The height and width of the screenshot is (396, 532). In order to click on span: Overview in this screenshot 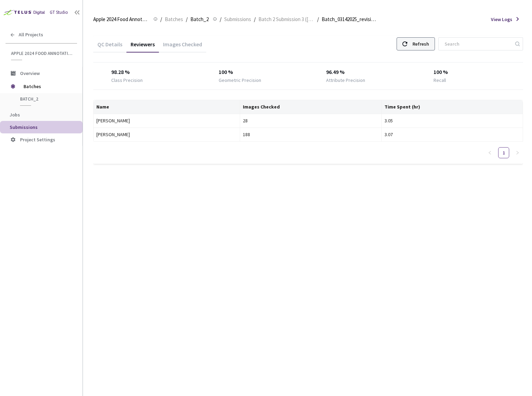, I will do `click(30, 73)`.